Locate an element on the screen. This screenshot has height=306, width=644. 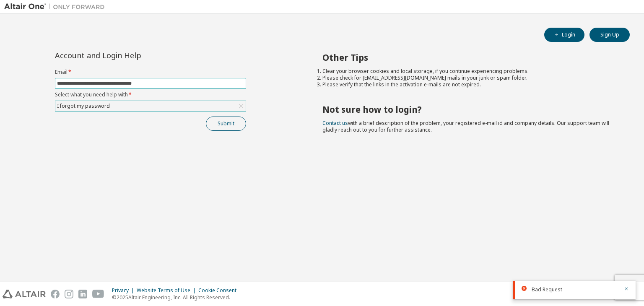
img: youtube.svg is located at coordinates (98, 294).